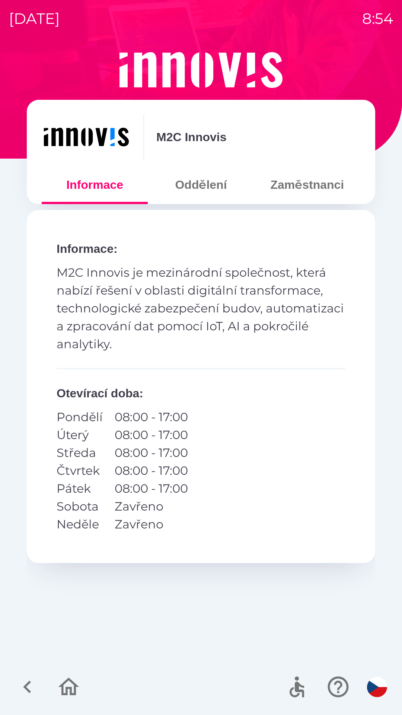 The width and height of the screenshot is (402, 715). Describe the element at coordinates (95, 185) in the screenshot. I see `button: Informace` at that location.